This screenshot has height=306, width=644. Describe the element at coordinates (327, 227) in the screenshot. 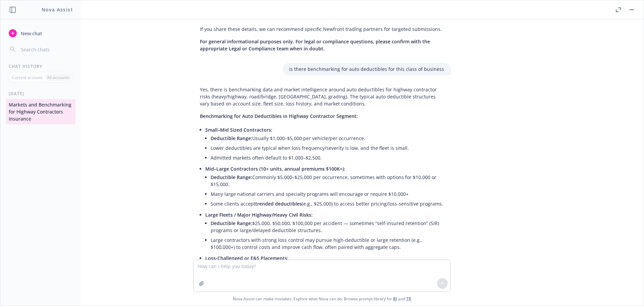

I see `li: $25,000, $50,000, $100,000 per accident — sometimes “self-insured retention” (SIR) programs or la...` at that location.